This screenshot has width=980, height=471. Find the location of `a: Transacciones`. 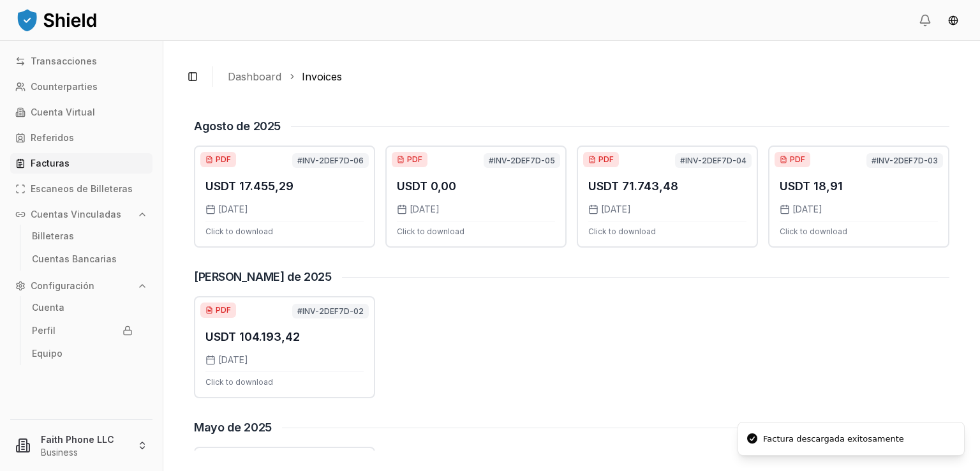

a: Transacciones is located at coordinates (81, 61).